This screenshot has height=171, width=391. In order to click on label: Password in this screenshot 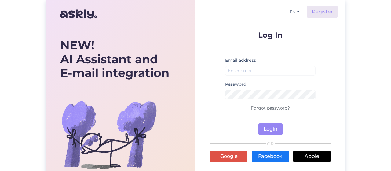, I will do `click(236, 84)`.